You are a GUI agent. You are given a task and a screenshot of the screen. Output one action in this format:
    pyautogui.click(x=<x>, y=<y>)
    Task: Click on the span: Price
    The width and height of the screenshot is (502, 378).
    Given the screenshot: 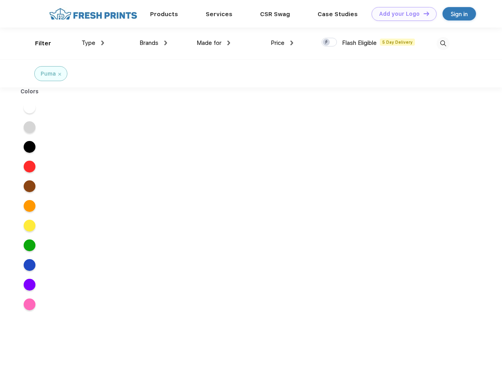 What is the action you would take?
    pyautogui.click(x=277, y=43)
    